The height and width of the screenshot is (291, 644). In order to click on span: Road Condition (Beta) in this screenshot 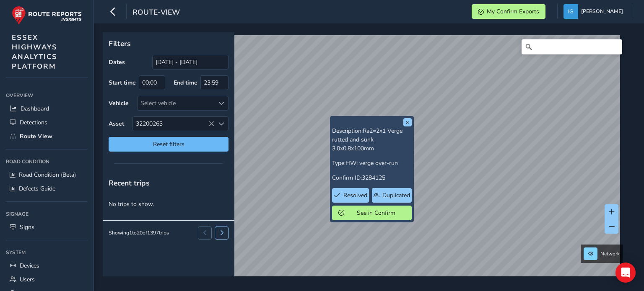, I will do `click(48, 175)`.